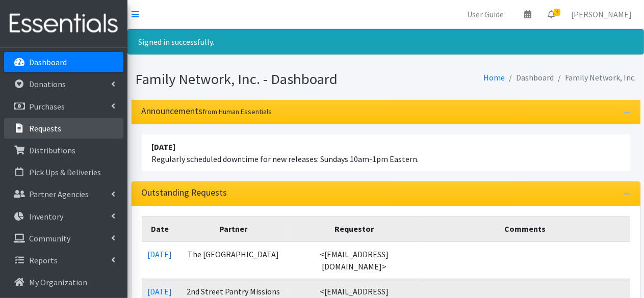 The image size is (644, 298). I want to click on span: 3, so click(557, 12).